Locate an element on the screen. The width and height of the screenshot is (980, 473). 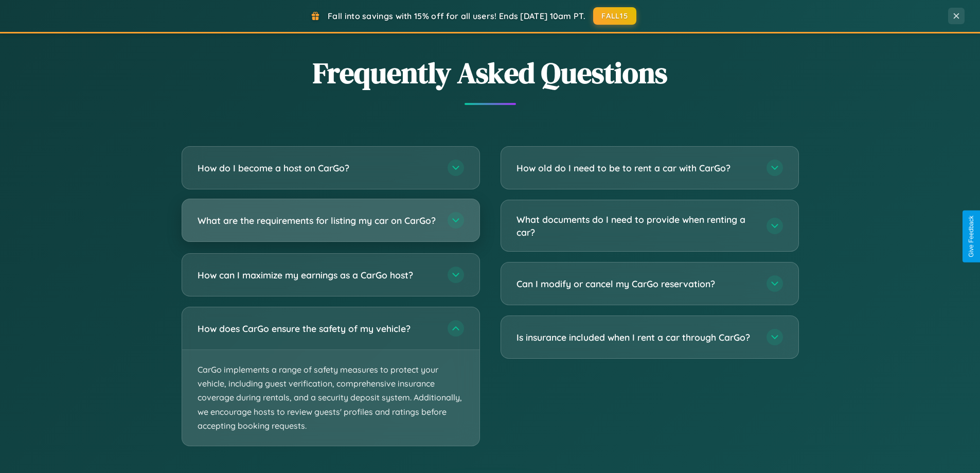
h3: What are the requirements for listing my car on CarGo? is located at coordinates (318, 220).